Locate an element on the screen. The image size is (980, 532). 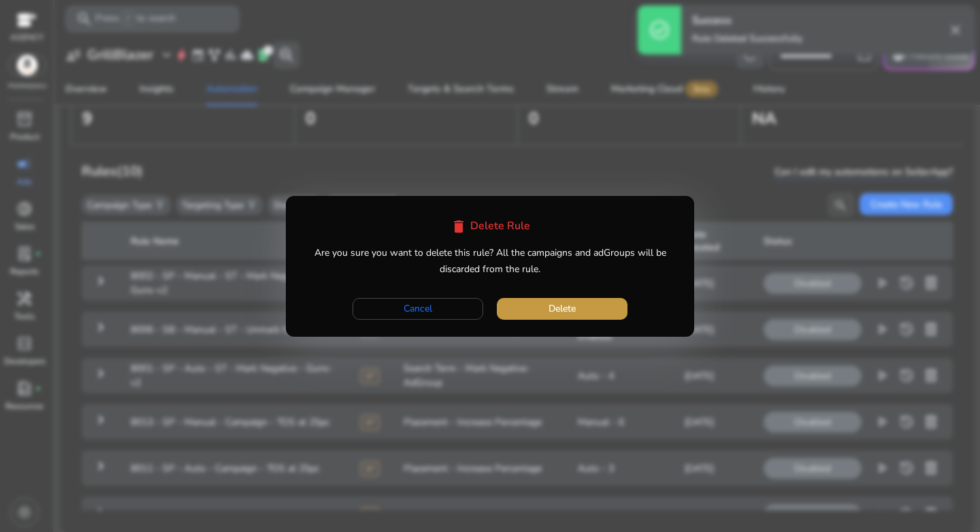
button: Delete is located at coordinates (562, 309).